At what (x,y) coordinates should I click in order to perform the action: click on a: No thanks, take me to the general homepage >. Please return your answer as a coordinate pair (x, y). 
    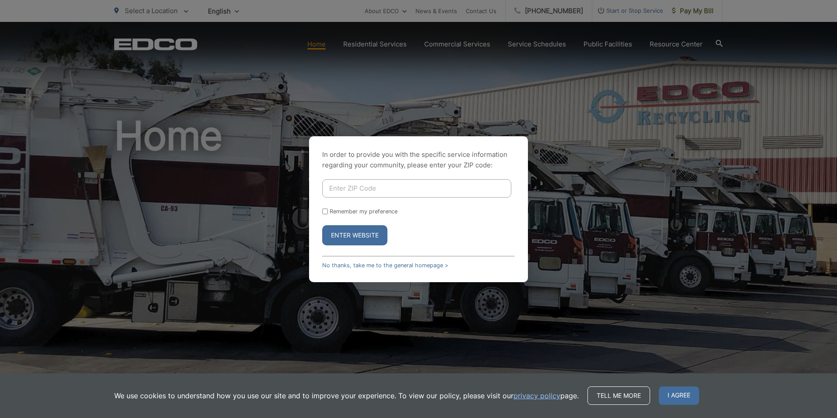
    Looking at the image, I should click on (385, 265).